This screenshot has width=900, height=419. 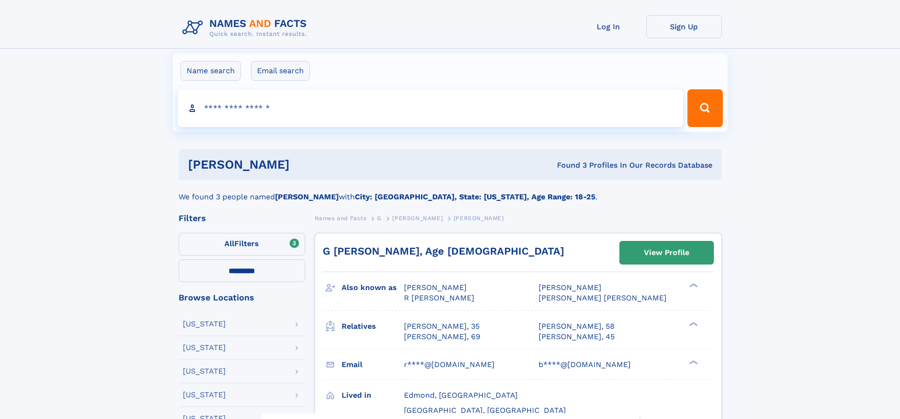 I want to click on div: Filters, so click(x=242, y=218).